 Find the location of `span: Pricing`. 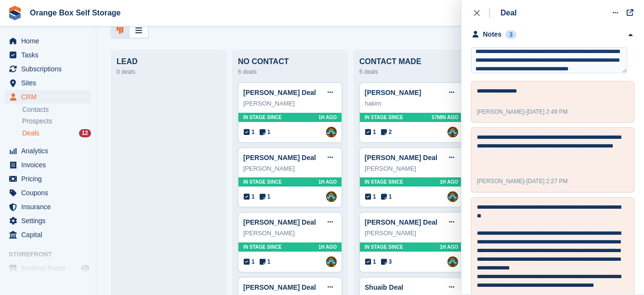

span: Pricing is located at coordinates (50, 179).